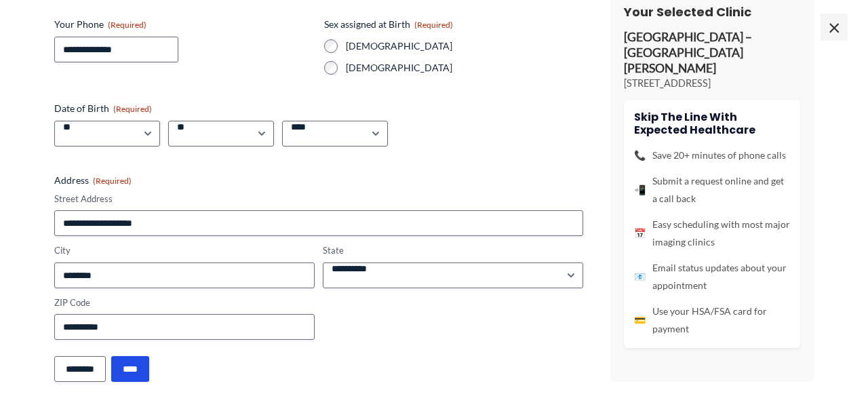 The image size is (868, 409). I want to click on legend: Address, so click(93, 181).